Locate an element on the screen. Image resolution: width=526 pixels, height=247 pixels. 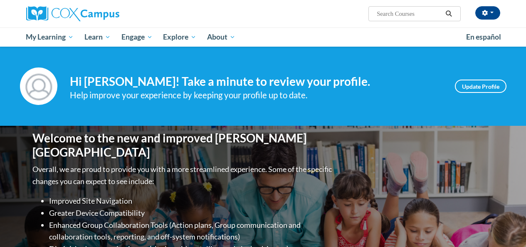
span: En español is located at coordinates (484, 37).